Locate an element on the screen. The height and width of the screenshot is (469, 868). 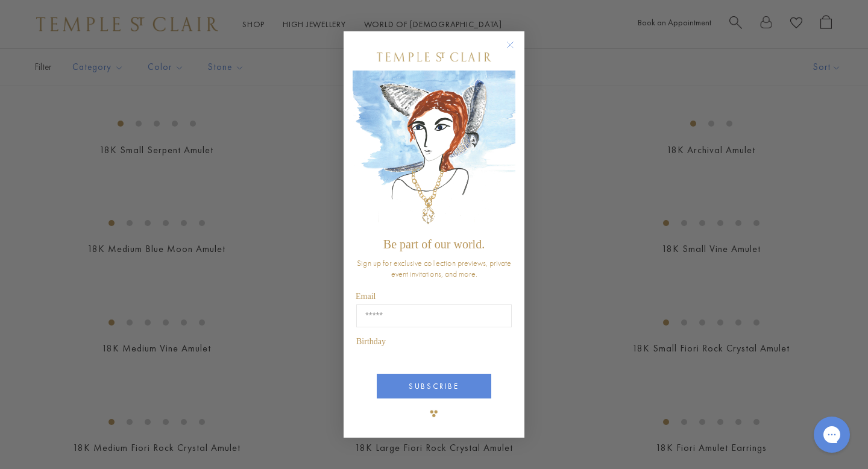
input: Email is located at coordinates (434, 316).